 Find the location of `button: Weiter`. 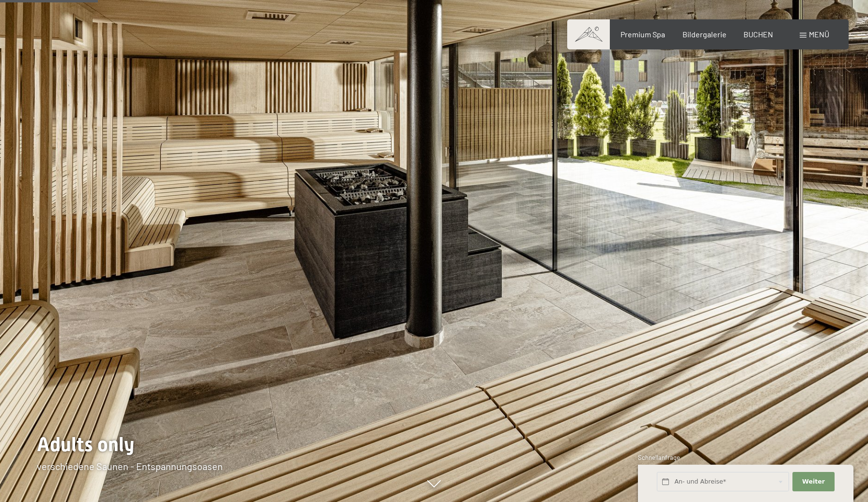

button: Weiter is located at coordinates (813, 482).